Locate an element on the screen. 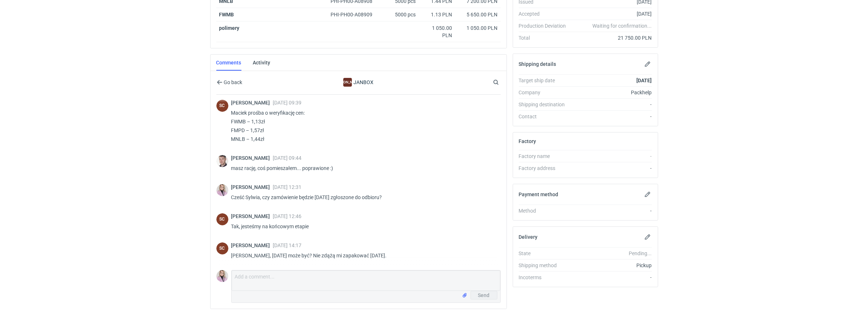 This screenshot has height=336, width=868. h2: Shipping details is located at coordinates (537, 64).